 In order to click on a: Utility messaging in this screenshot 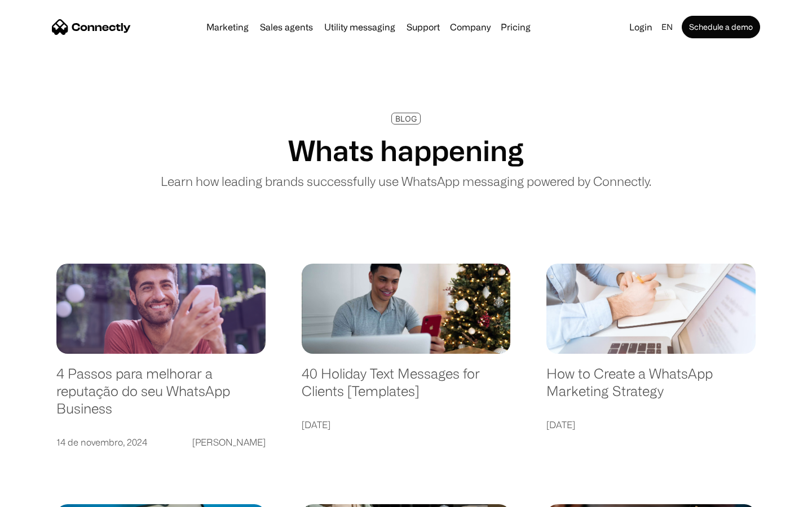, I will do `click(360, 27)`.